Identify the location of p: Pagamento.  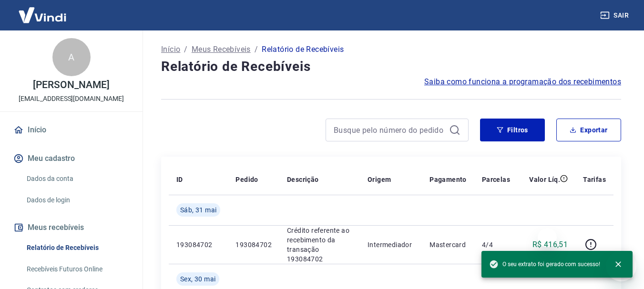
(448, 179).